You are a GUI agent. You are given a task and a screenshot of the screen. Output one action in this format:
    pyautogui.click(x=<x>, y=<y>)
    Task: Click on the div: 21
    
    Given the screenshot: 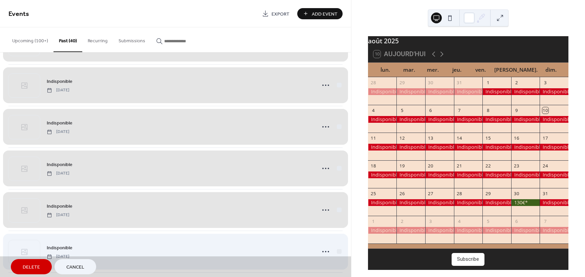 What is the action you would take?
    pyautogui.click(x=459, y=166)
    